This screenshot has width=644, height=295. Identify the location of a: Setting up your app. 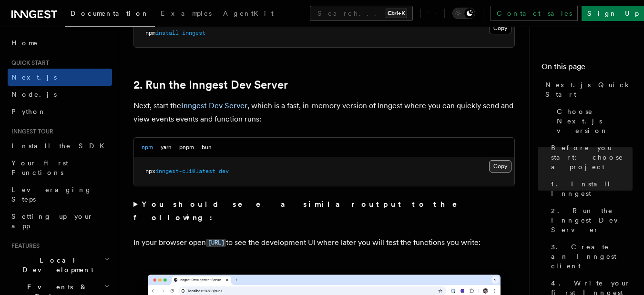
(60, 222).